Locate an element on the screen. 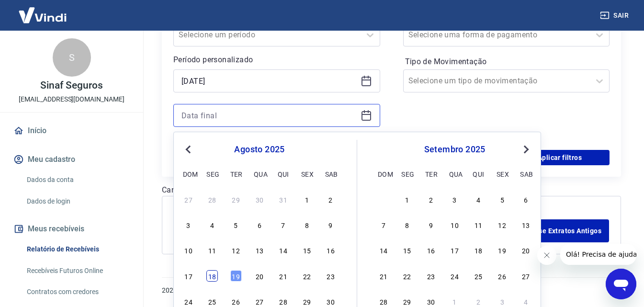 The height and width of the screenshot is (307, 644). div: Choose terça-feira, 30 de setembro de 2025 is located at coordinates (431, 302).